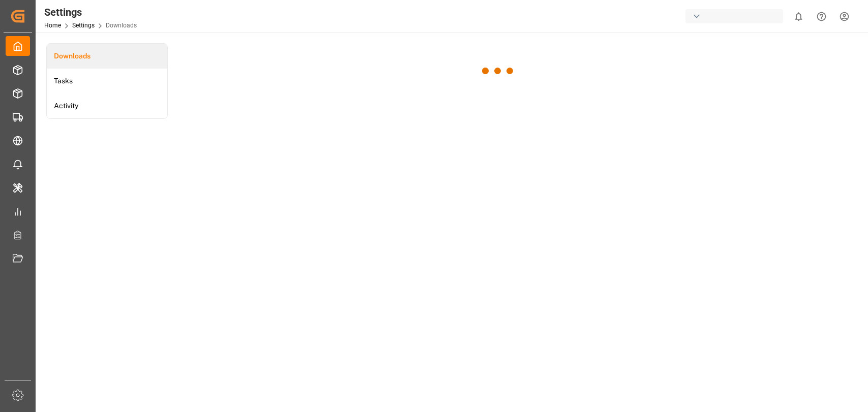 This screenshot has width=868, height=412. I want to click on button: show 0 new notifications, so click(798, 16).